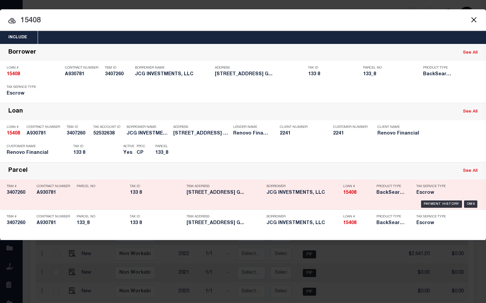 This screenshot has height=303, width=486. Describe the element at coordinates (302, 127) in the screenshot. I see `p: Client Number` at that location.